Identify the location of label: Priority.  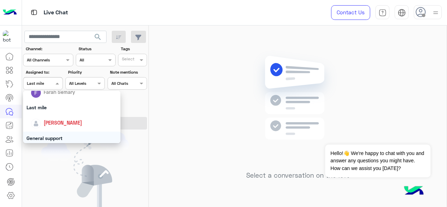
(86, 72).